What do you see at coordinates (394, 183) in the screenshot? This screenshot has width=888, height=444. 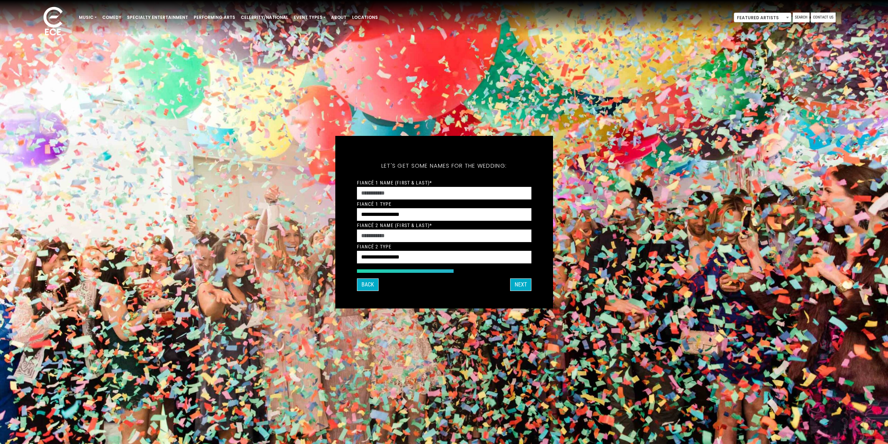 I see `label: Fiancé 1 Name (First & Last)*` at bounding box center [394, 183].